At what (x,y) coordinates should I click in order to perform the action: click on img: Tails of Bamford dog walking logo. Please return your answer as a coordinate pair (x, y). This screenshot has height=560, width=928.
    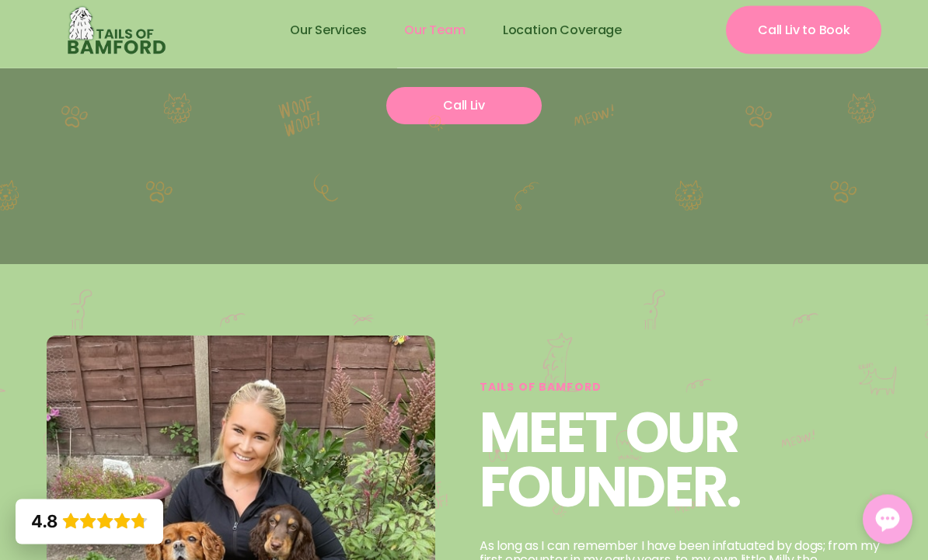
    Looking at the image, I should click on (116, 31).